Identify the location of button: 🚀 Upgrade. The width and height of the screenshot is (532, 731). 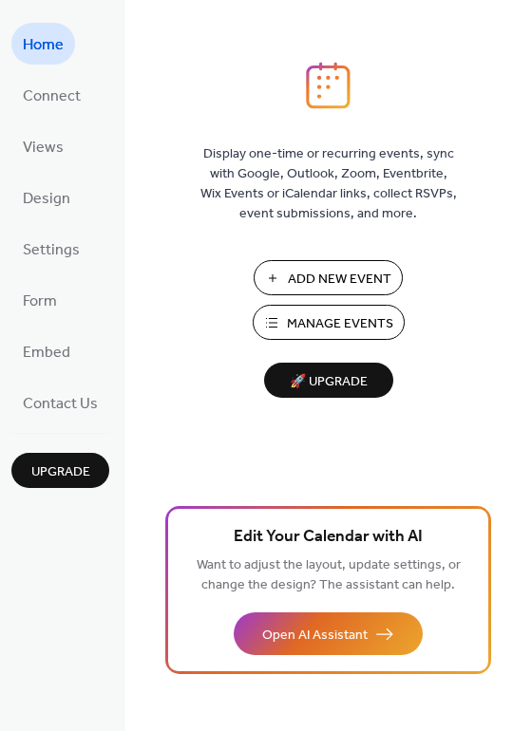
(329, 380).